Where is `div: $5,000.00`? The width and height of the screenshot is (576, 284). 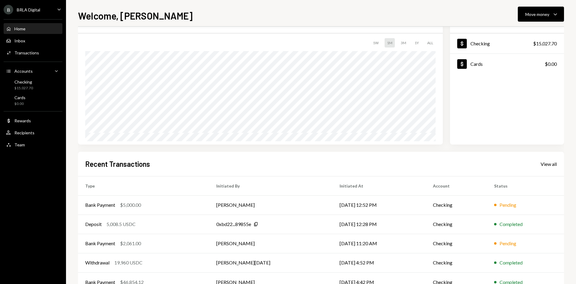 div: $5,000.00 is located at coordinates (131, 205).